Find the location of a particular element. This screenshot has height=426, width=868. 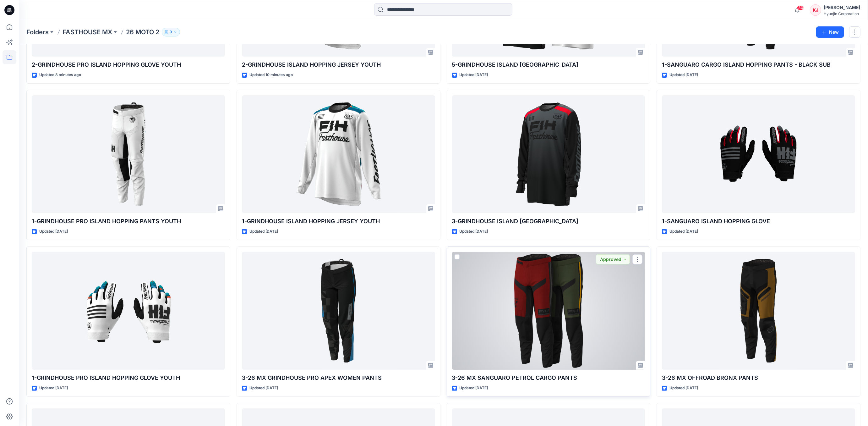

div: KJ is located at coordinates (815, 10).